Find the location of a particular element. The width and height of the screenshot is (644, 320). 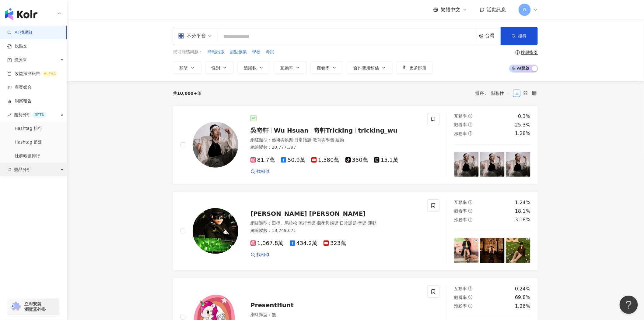

span: 田徑、馬拉松 is located at coordinates (285, 223).